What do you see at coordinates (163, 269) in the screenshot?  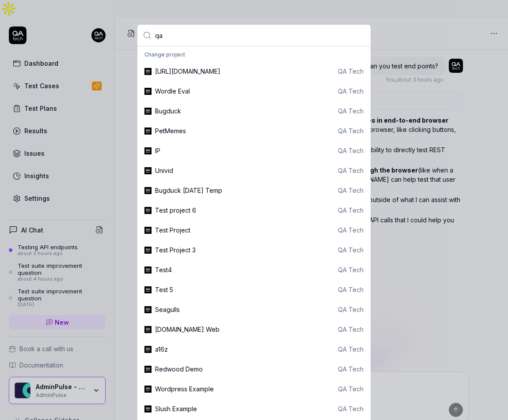 I see `div: Test4` at bounding box center [163, 269].